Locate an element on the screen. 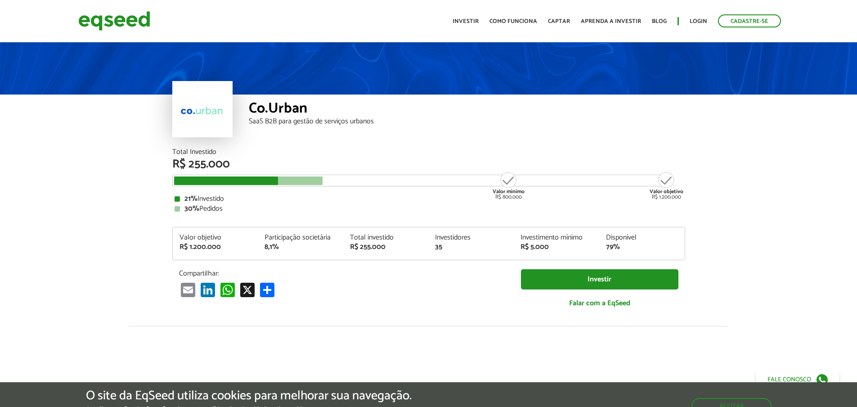  div: R$ 5.000 is located at coordinates (557, 247).